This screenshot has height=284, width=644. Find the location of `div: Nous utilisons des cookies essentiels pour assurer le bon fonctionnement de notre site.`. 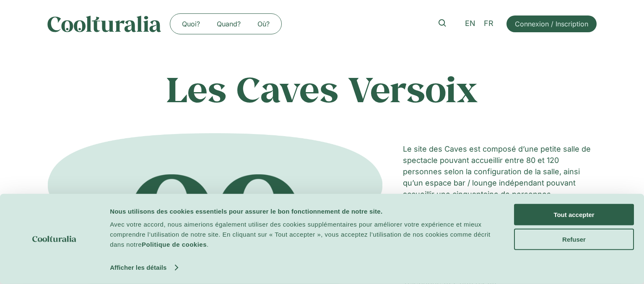

div: Nous utilisons des cookies essentiels pour assurer le bon fonctionnement de notre site. is located at coordinates (303, 211).